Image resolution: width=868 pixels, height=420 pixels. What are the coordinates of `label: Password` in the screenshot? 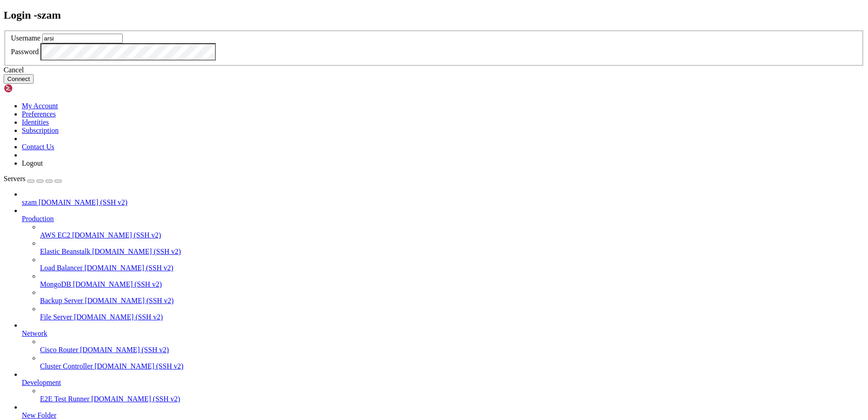 It's located at (24, 51).